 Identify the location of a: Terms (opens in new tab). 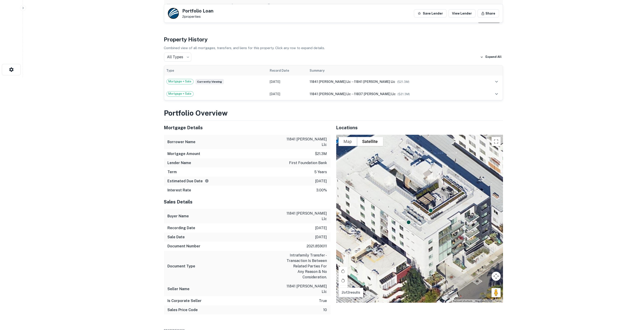
(499, 301).